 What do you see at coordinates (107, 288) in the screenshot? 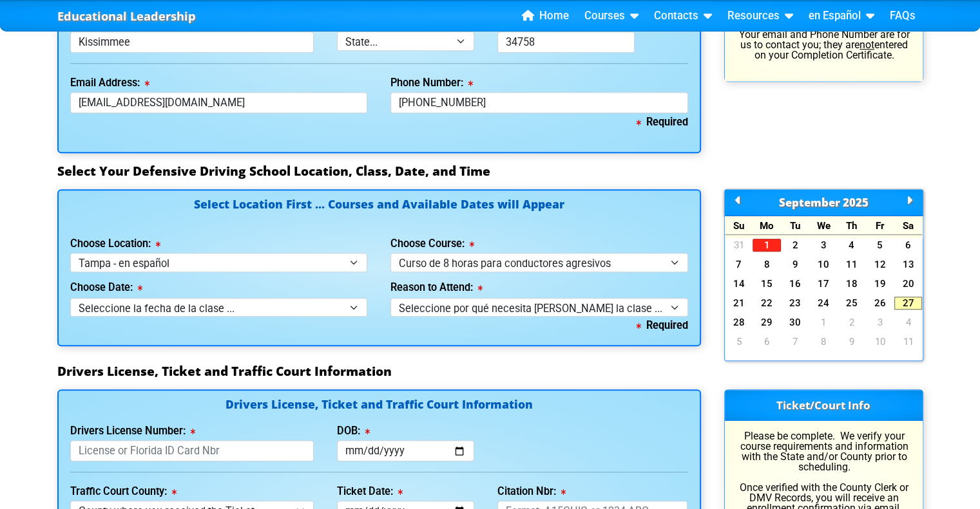
I see `label: Choose Date:` at bounding box center [107, 288].